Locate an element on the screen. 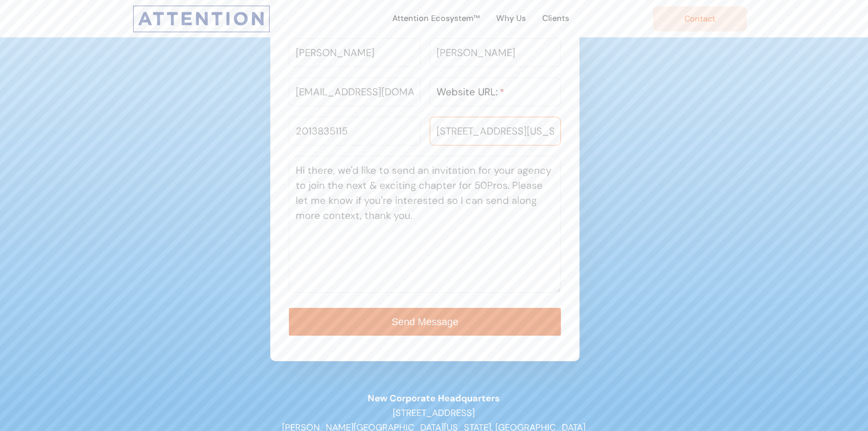  label: Website URL: is located at coordinates (470, 92).